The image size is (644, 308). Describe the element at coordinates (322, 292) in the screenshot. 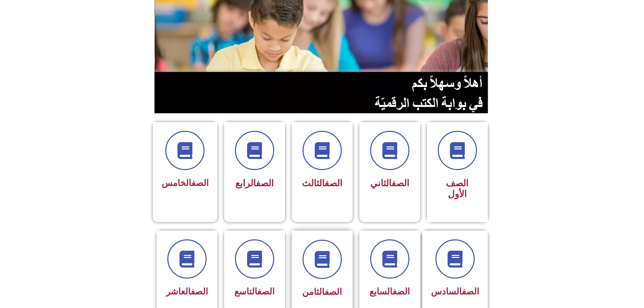

I see `span: الثامن` at that location.